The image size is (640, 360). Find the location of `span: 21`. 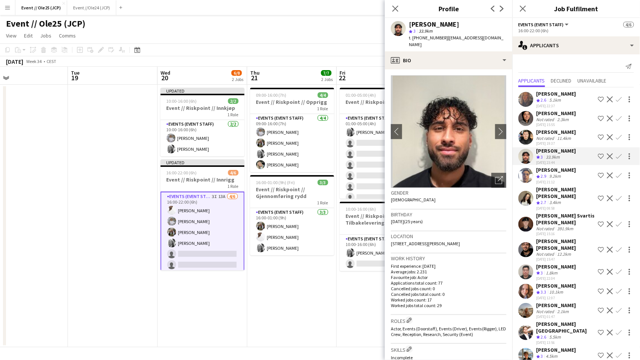

span: 21 is located at coordinates (254, 78).